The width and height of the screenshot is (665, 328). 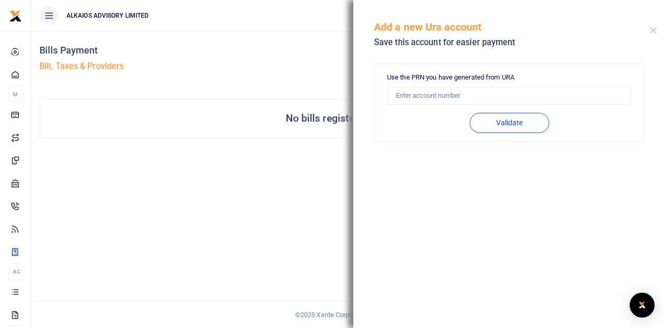 What do you see at coordinates (348, 118) in the screenshot?
I see `h4: No bills registered or found` at bounding box center [348, 118].